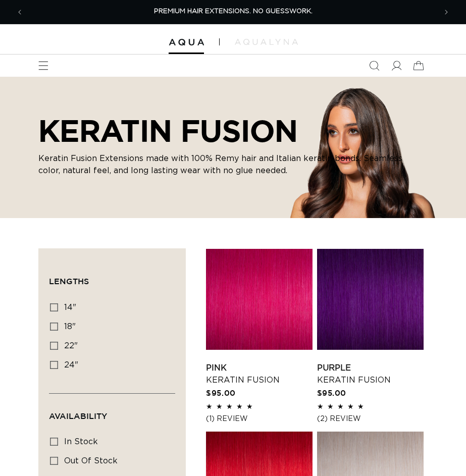 This screenshot has height=476, width=466. I want to click on span: Availability, so click(78, 416).